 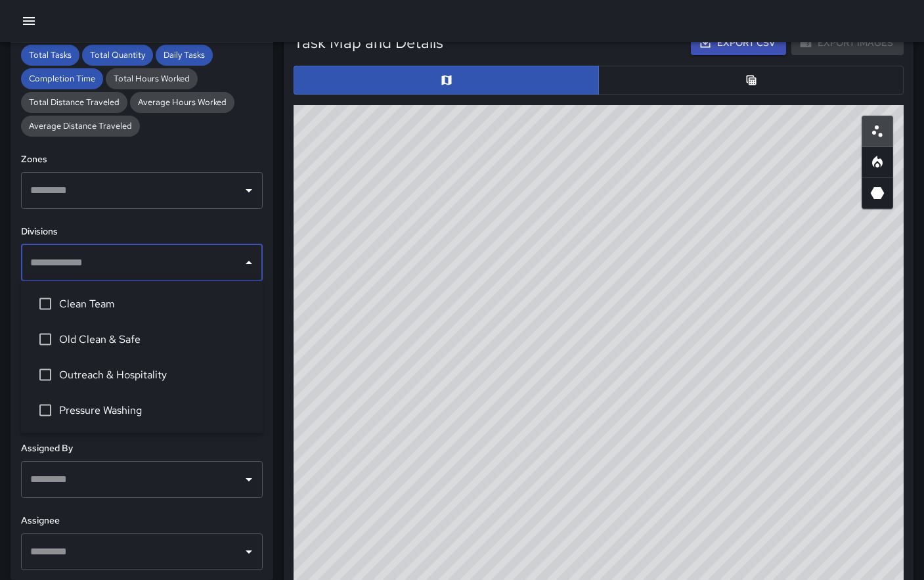 What do you see at coordinates (184, 55) in the screenshot?
I see `div: Daily Tasks` at bounding box center [184, 55].